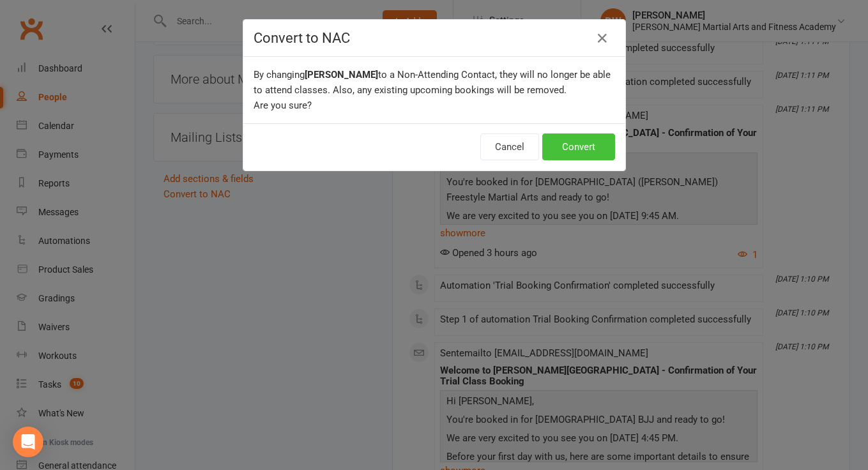 This screenshot has width=868, height=470. I want to click on h4: Convert to NAC, so click(434, 38).